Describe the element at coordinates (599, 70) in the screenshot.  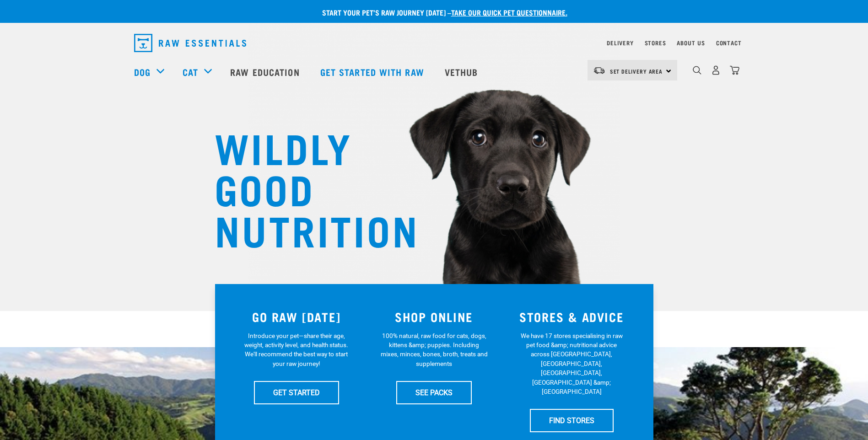
I see `img: van-moving.png` at that location.